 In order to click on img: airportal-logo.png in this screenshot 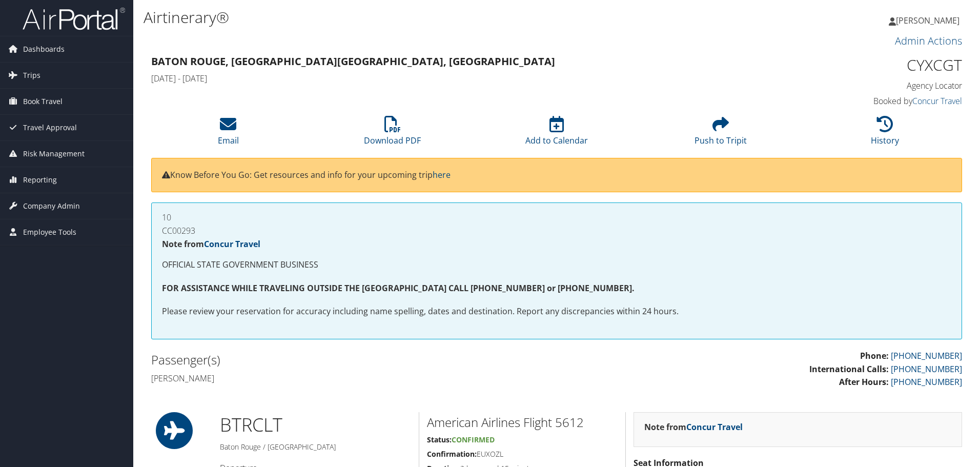, I will do `click(74, 18)`.